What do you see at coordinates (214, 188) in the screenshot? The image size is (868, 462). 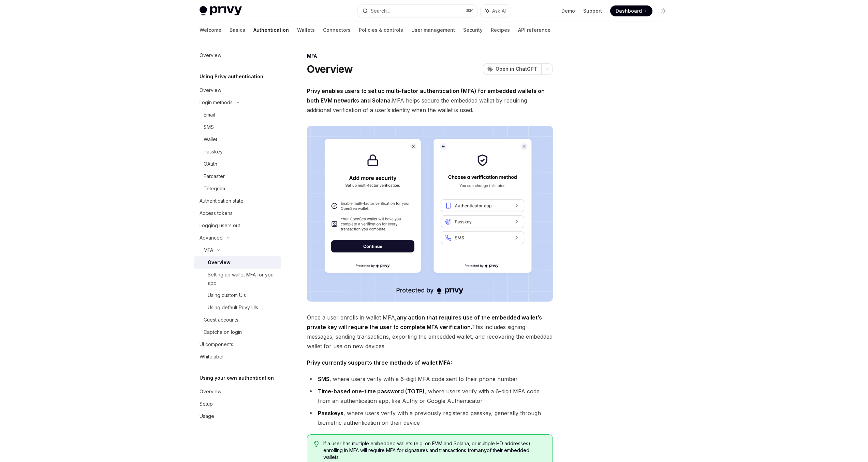 I see `div: Telegram` at bounding box center [214, 188].